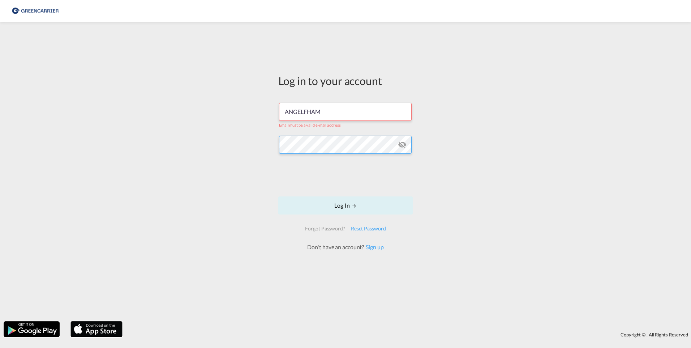  I want to click on input: Enter email/phone number, so click(345, 112).